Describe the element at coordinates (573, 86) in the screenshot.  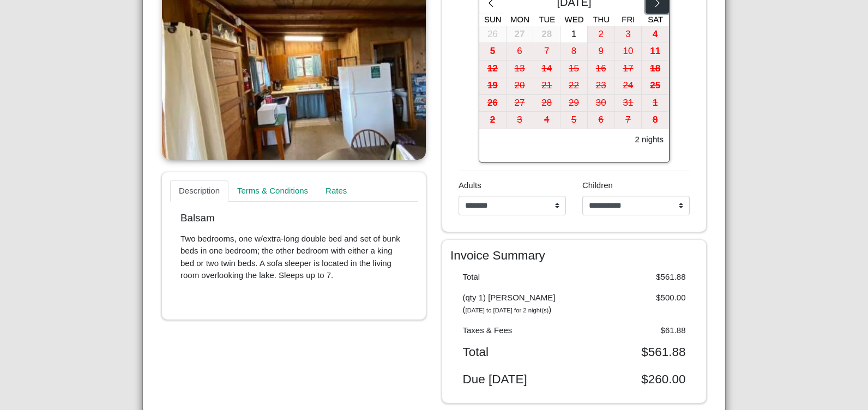
I see `div: 22` at that location.